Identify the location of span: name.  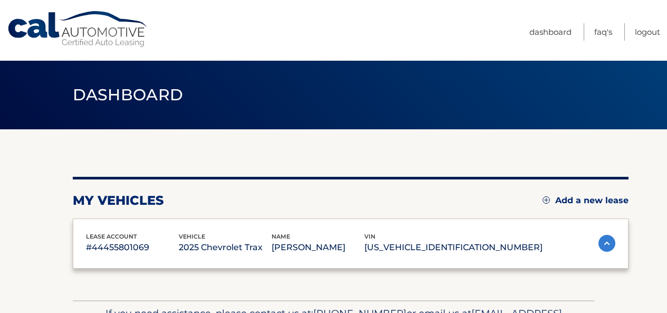
(281, 236).